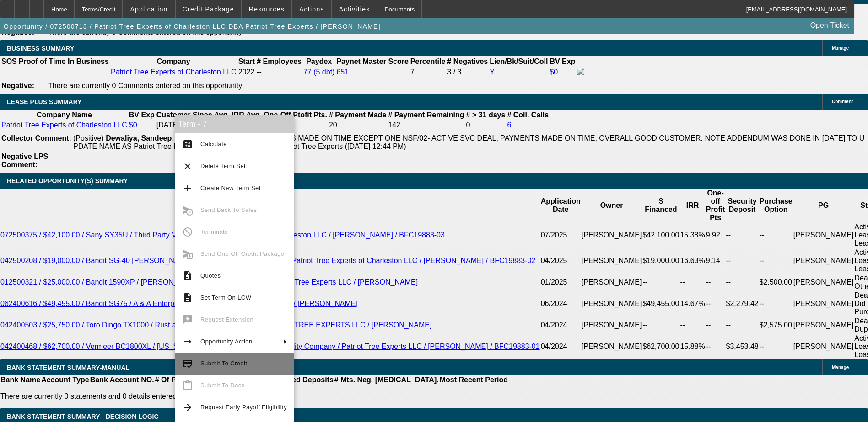 The height and width of the screenshot is (422, 868). I want to click on td: 15.88%, so click(692, 347).